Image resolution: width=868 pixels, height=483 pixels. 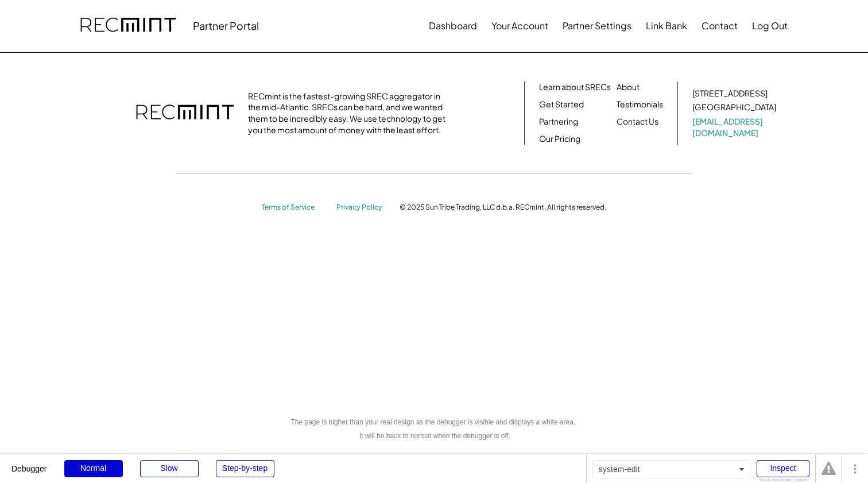 I want to click on a: Get Started, so click(x=562, y=104).